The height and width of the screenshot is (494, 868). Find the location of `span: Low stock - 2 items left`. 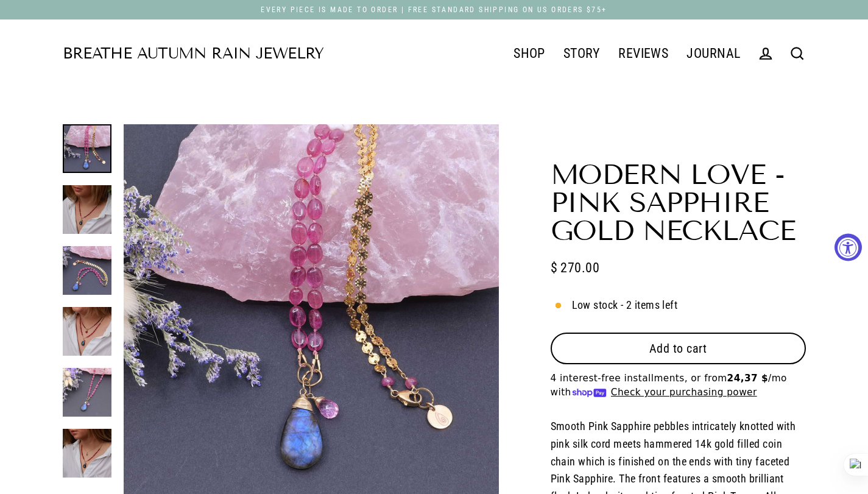

span: Low stock - 2 items left is located at coordinates (625, 305).